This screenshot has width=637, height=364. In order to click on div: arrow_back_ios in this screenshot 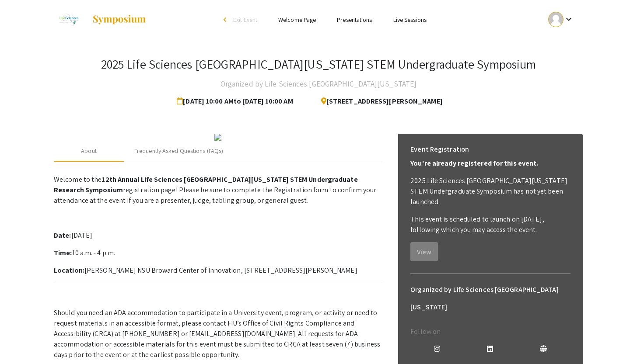, I will do `click(226, 19)`.